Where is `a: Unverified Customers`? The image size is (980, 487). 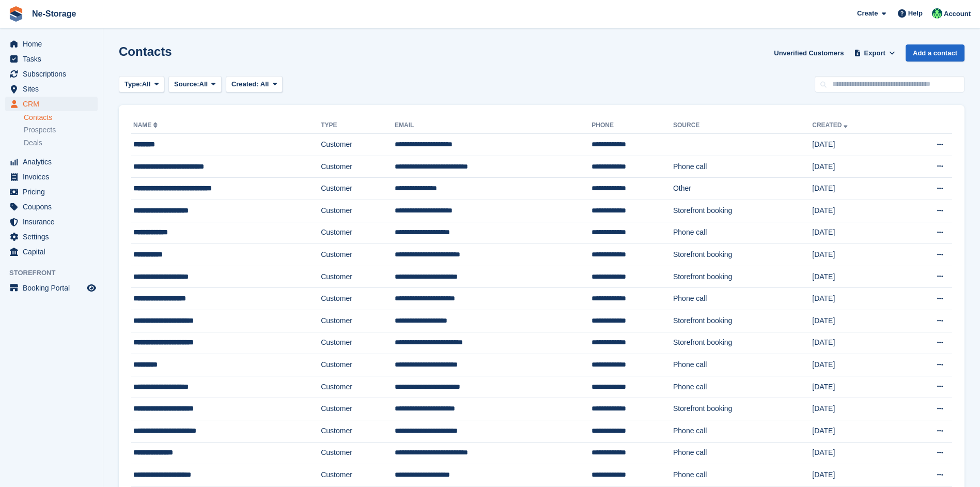 a: Unverified Customers is located at coordinates (809, 53).